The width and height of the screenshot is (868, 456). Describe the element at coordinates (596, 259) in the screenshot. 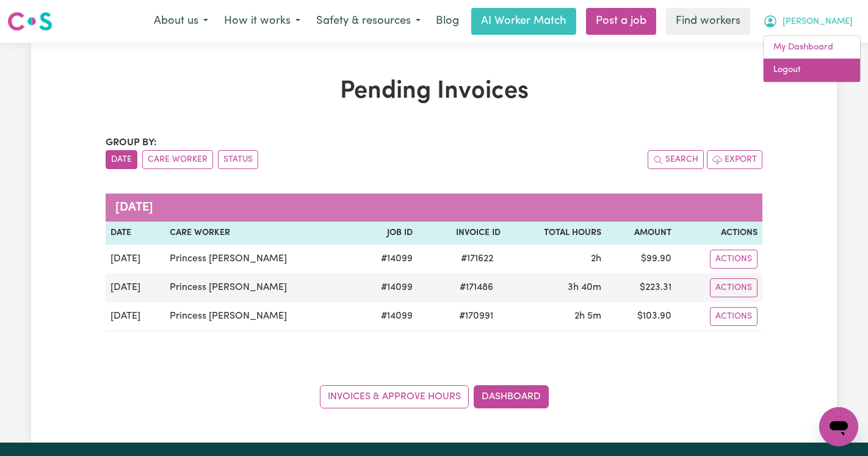

I see `span: 2 hours` at that location.